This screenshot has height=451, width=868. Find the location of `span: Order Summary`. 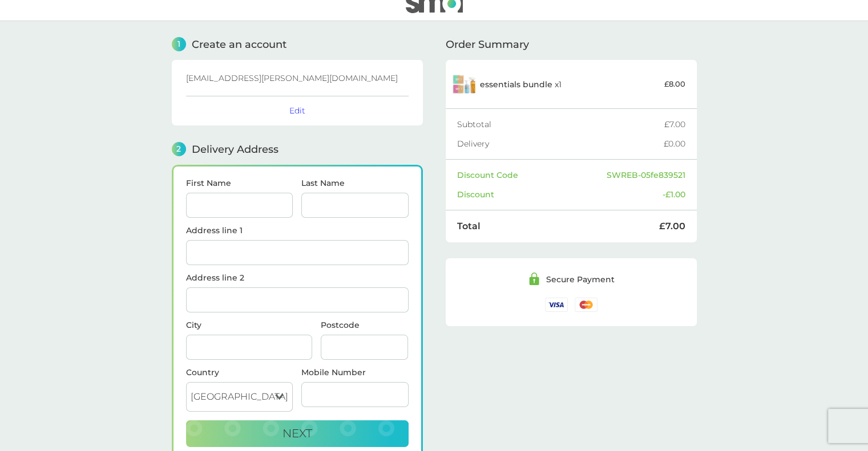

span: Order Summary is located at coordinates (487, 44).